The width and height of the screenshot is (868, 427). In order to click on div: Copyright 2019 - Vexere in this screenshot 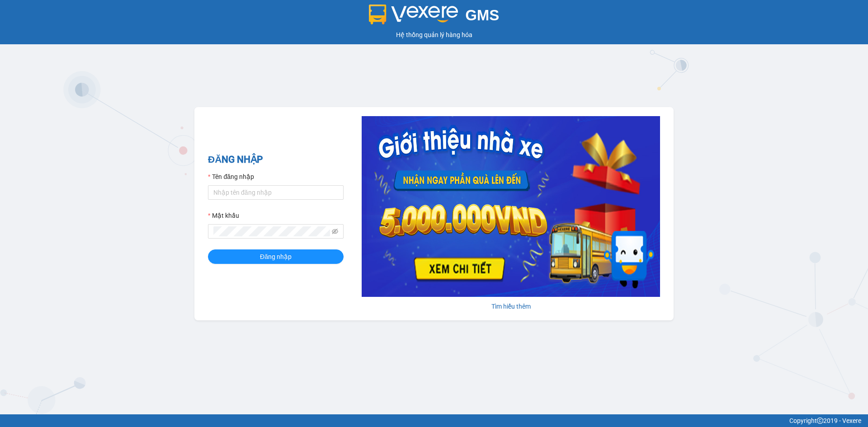, I will do `click(434, 420)`.